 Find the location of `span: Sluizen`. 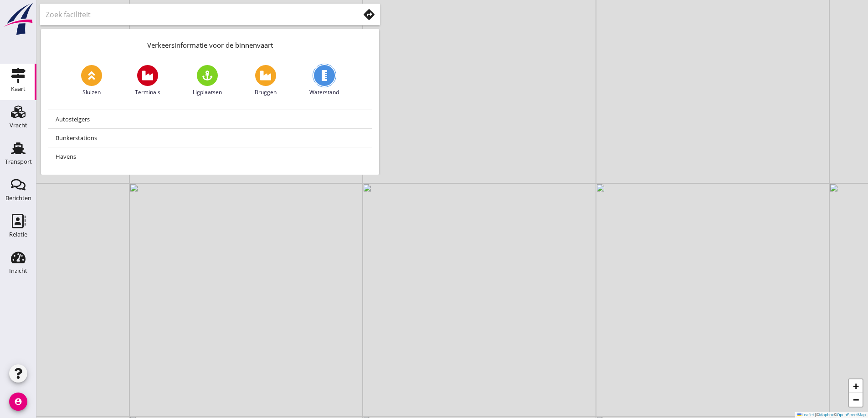

span: Sluizen is located at coordinates (92, 93).